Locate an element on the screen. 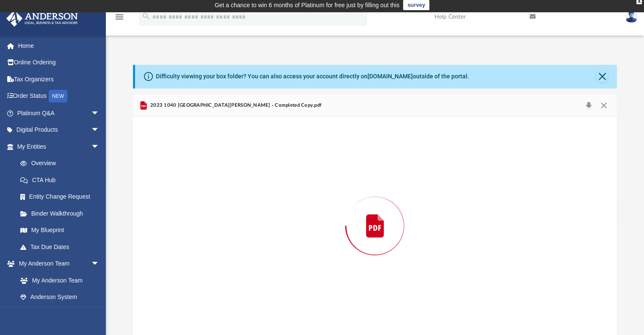  a: Anderson System is located at coordinates (60, 297).